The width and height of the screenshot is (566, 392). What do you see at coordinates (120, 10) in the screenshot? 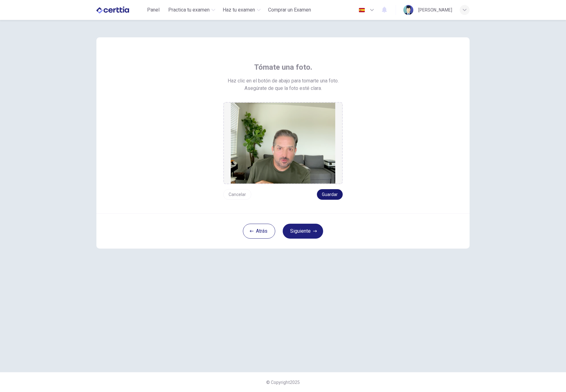
I see `a: CERTTIA logo` at bounding box center [120, 10].